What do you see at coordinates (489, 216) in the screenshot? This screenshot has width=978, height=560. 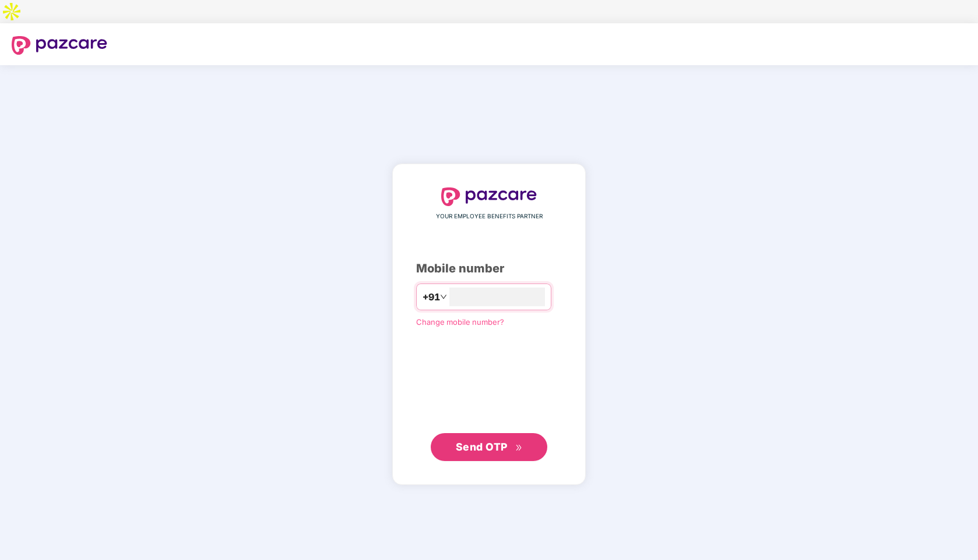 I see `span: YOUR EMPLOYEE BENEFITS PARTNER` at bounding box center [489, 216].